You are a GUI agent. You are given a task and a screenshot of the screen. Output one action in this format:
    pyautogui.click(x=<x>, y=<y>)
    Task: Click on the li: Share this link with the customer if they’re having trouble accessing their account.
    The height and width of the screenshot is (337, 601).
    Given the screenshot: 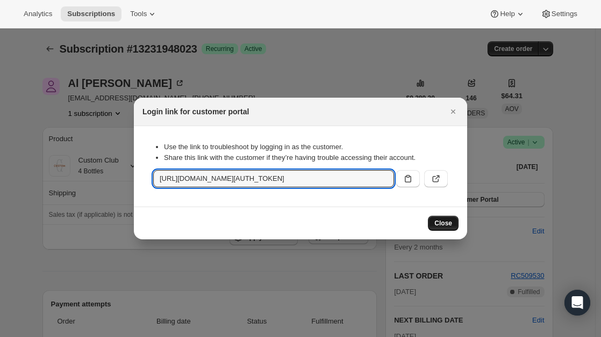 What is the action you would take?
    pyautogui.click(x=306, y=158)
    